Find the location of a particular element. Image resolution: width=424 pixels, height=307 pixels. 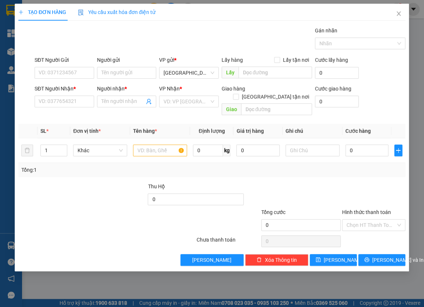

span: TẠO ĐƠN HÀNG is located at coordinates (42, 12).